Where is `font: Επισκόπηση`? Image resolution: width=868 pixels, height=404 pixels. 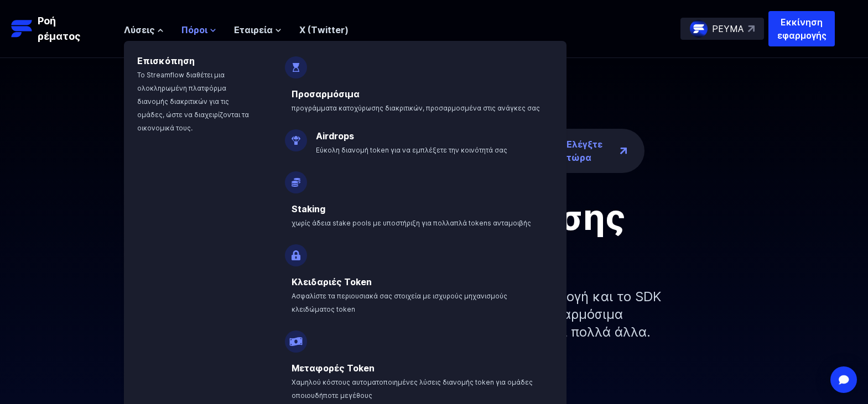
font: Επισκόπηση is located at coordinates (166, 61).